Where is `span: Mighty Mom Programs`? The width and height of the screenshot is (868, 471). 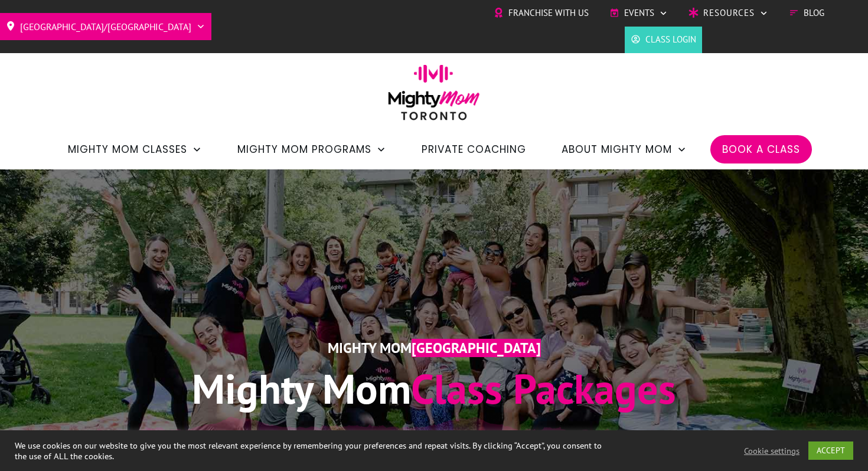
span: Mighty Mom Programs is located at coordinates (304, 149).